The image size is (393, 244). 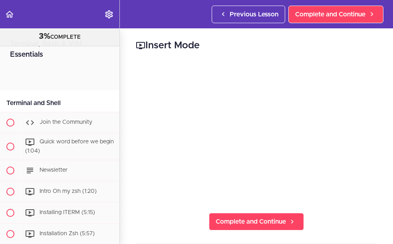 I want to click on div: COMPLETE, so click(x=59, y=37).